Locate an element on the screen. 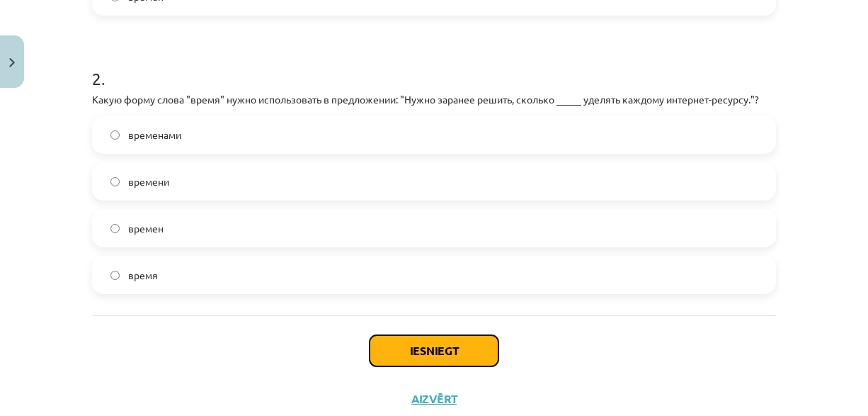  input: времен is located at coordinates (115, 228).